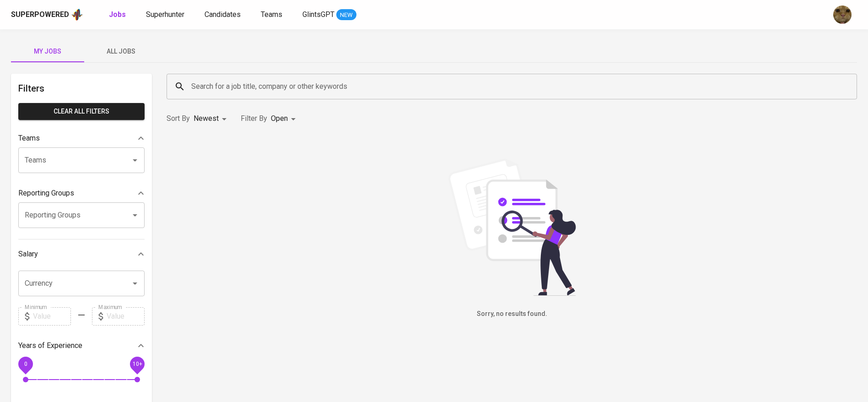 This screenshot has width=868, height=402. What do you see at coordinates (285, 119) in the screenshot?
I see `div: Open` at bounding box center [285, 119].